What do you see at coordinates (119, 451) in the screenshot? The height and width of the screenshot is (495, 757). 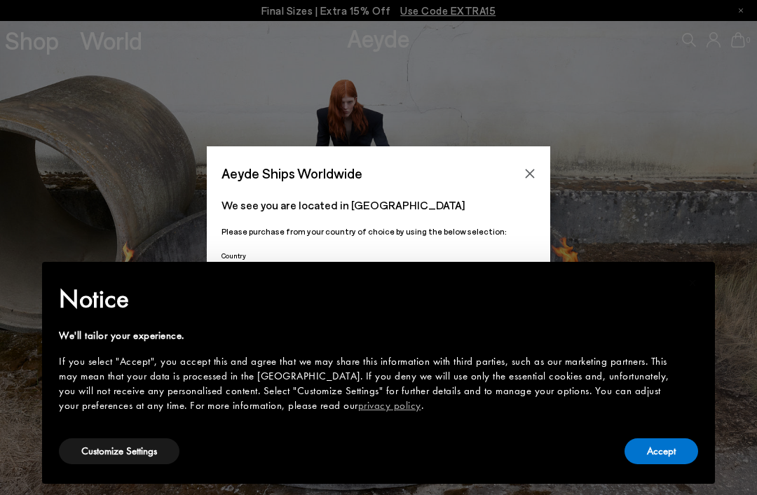 I see `button: Customize Settings` at bounding box center [119, 451].